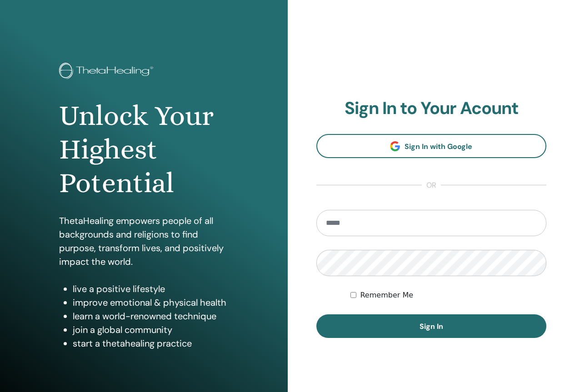 Image resolution: width=575 pixels, height=392 pixels. Describe the element at coordinates (438, 146) in the screenshot. I see `span: Sign In with Google` at that location.